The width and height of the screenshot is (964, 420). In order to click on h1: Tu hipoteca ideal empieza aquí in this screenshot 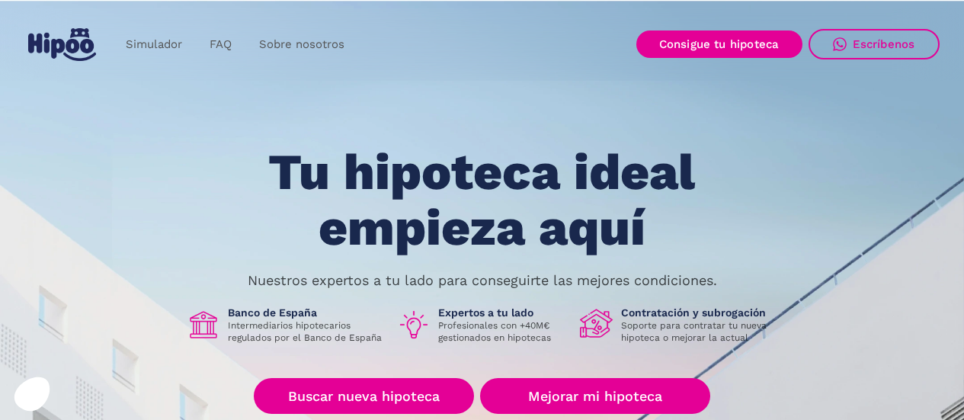, I will do `click(482, 200)`.